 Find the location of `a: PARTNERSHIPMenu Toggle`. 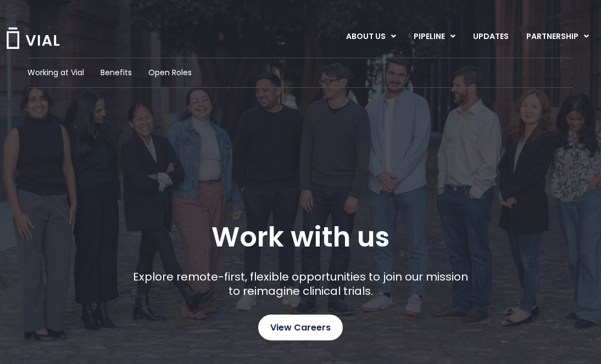

a: PARTNERSHIPMenu Toggle is located at coordinates (558, 37).